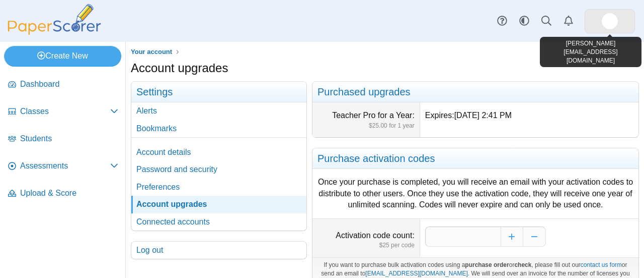 The height and width of the screenshot is (278, 644). I want to click on a: Your account, so click(152, 52).